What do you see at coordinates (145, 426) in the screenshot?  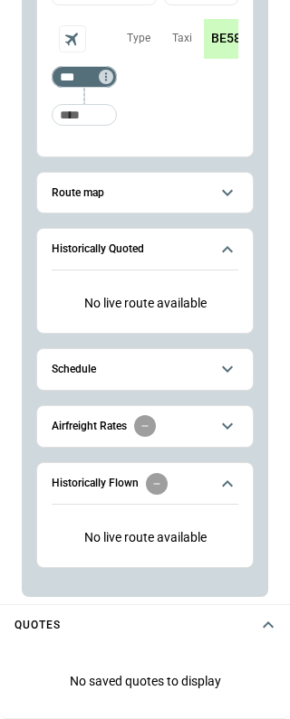 I see `button: Airfreight Rates` at bounding box center [145, 426].